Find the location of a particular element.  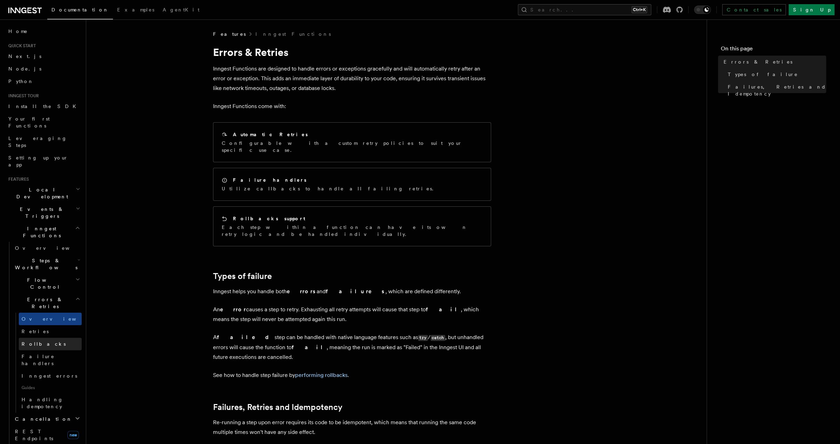

a: Setting up your app is located at coordinates (43, 161).